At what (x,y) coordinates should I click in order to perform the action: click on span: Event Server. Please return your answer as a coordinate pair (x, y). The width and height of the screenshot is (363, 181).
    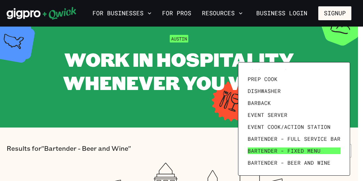
    Looking at the image, I should click on (267, 115).